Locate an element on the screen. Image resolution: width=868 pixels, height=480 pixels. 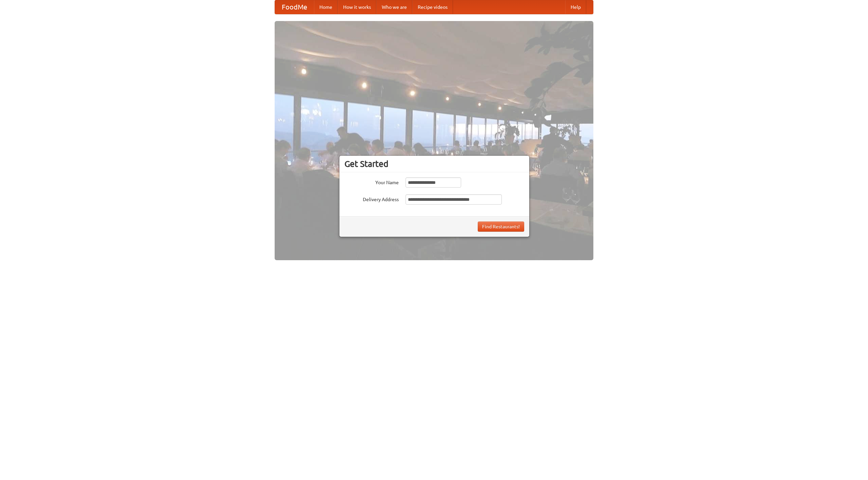
a: Home is located at coordinates (326, 7).